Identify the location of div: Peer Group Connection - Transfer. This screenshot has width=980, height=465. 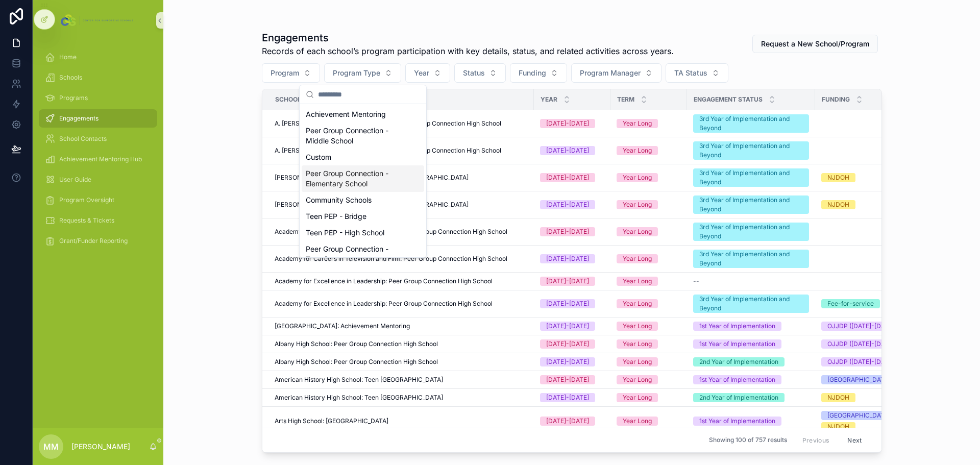
(363, 254).